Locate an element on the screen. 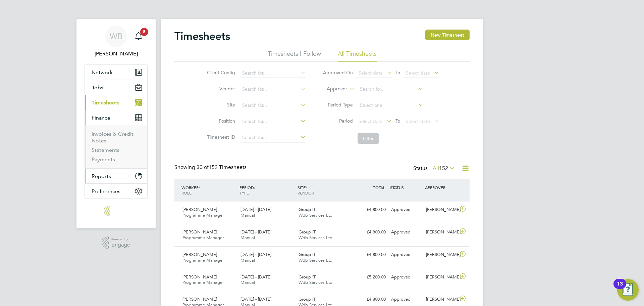 This screenshot has height=306, width=644. a: Statements is located at coordinates (105, 150).